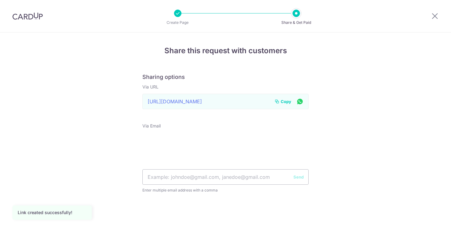  I want to click on input: To be generated after review, so click(225, 102).